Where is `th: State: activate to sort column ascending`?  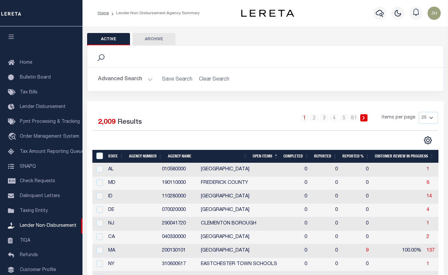
th: State: activate to sort column ascending is located at coordinates (116, 156).